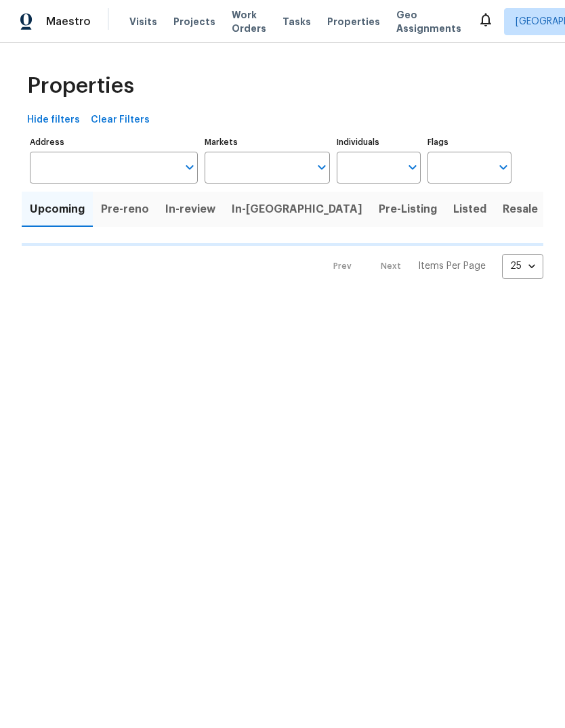  I want to click on span: Hide filters, so click(54, 120).